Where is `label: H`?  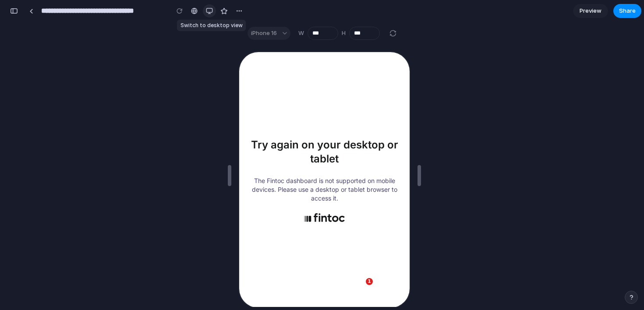 label: H is located at coordinates (344, 33).